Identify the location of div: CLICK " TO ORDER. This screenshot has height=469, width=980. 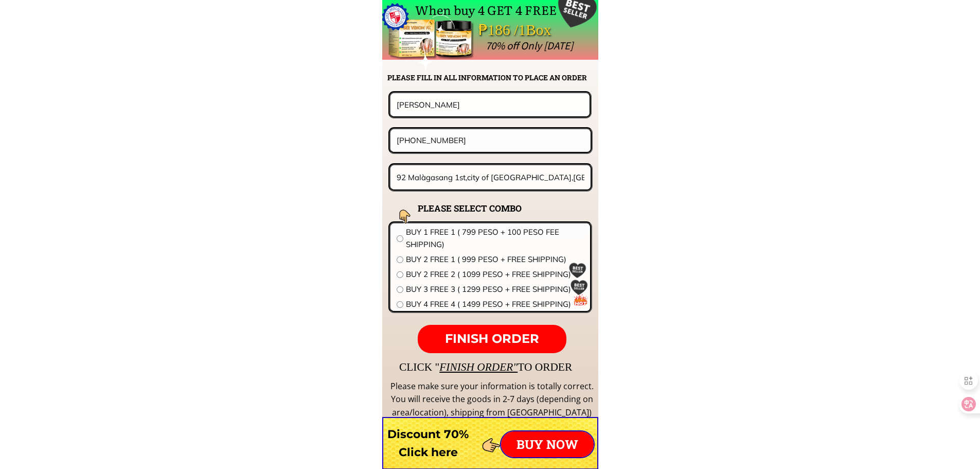
(636, 367).